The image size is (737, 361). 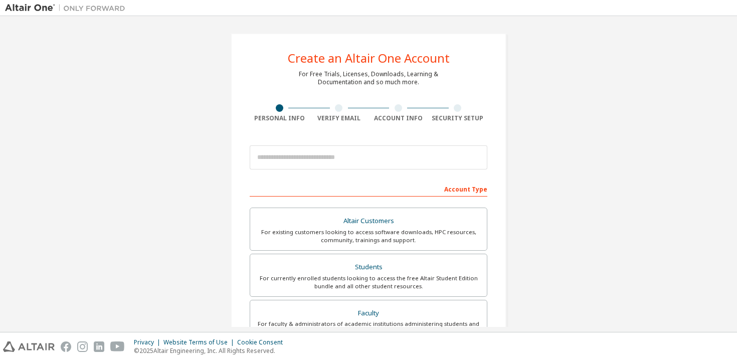 What do you see at coordinates (457, 118) in the screenshot?
I see `div: Security Setup` at bounding box center [457, 118].